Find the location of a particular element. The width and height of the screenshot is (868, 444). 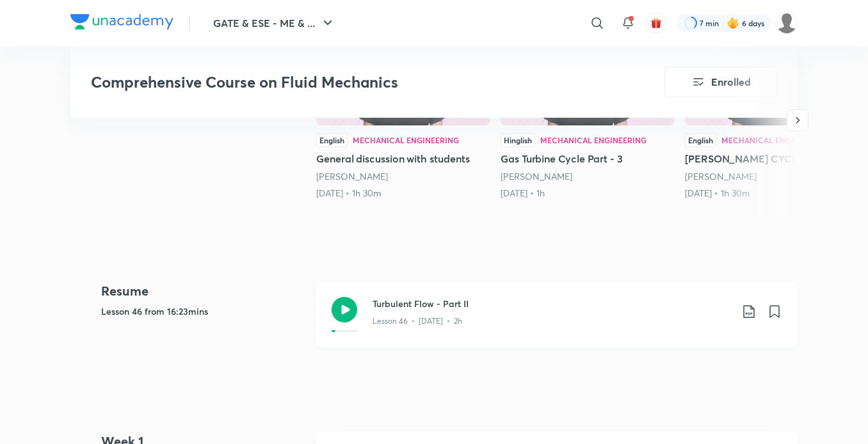

img: streak is located at coordinates (733, 23).